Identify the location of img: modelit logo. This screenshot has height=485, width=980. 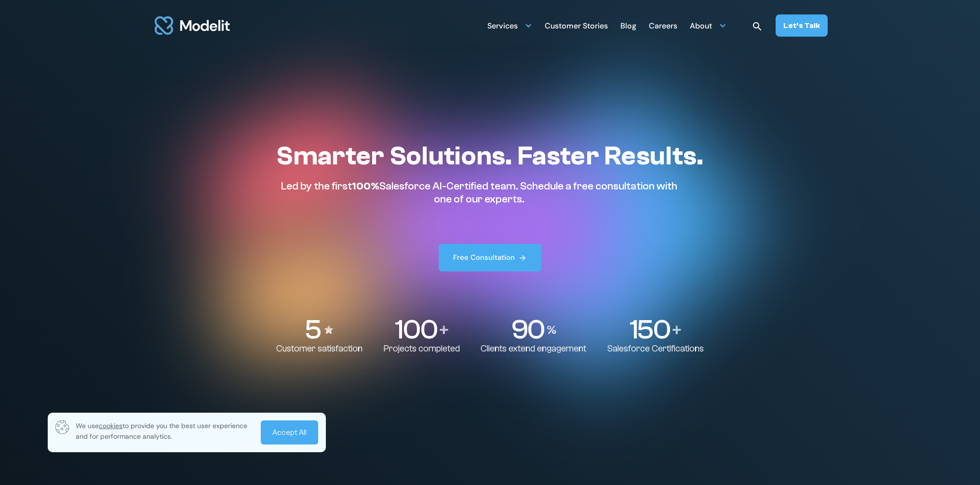
(192, 26).